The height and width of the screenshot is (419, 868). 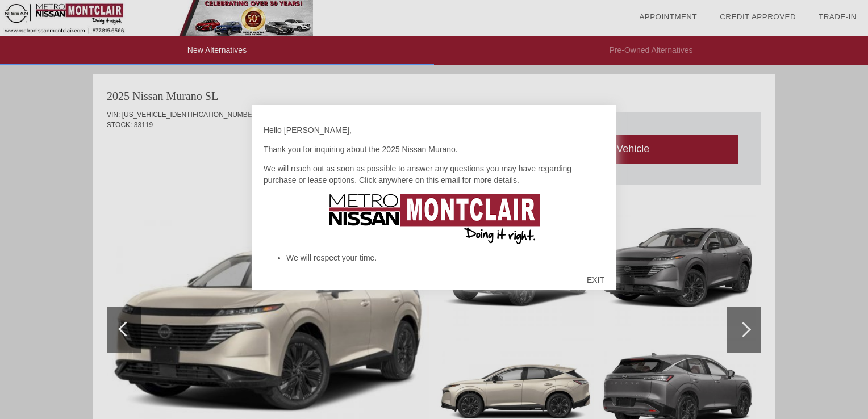 What do you see at coordinates (668, 16) in the screenshot?
I see `a: Appointment` at bounding box center [668, 16].